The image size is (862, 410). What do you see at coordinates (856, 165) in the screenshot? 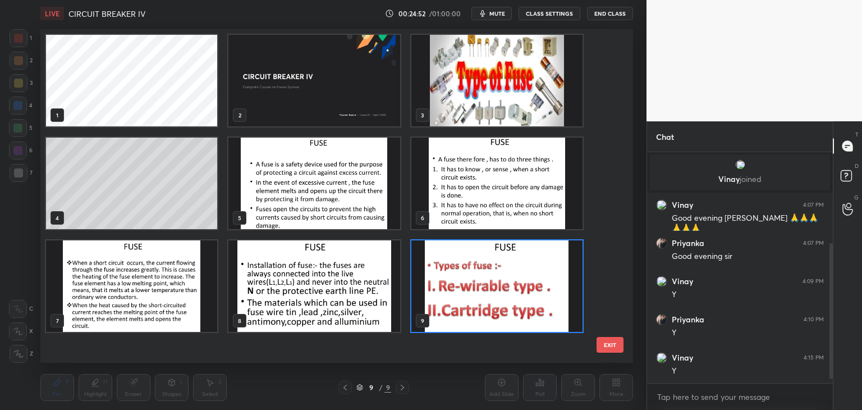
I see `p: D` at bounding box center [856, 165].